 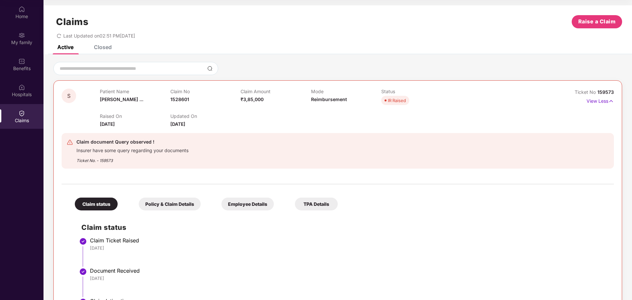 I want to click on span: redo, so click(x=59, y=36).